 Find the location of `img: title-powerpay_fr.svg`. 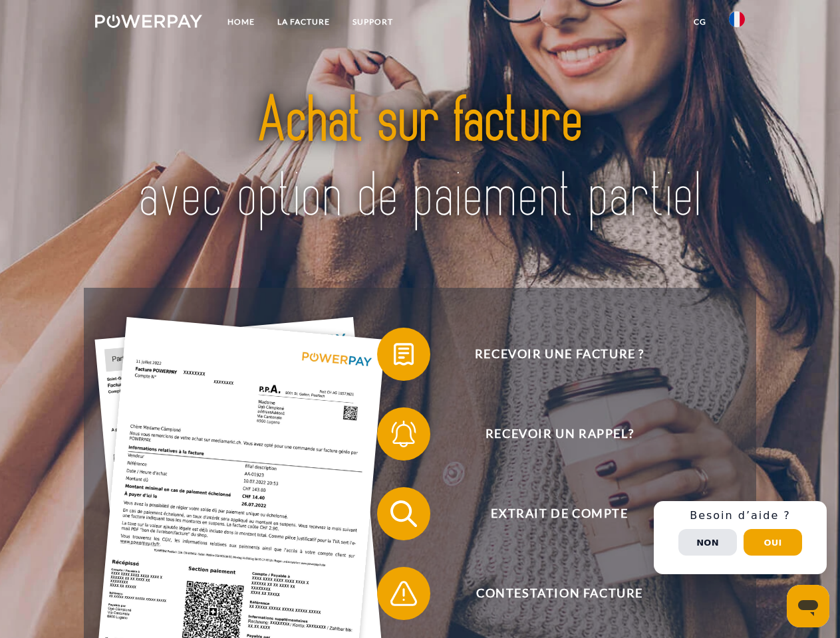

img: title-powerpay_fr.svg is located at coordinates (420, 159).